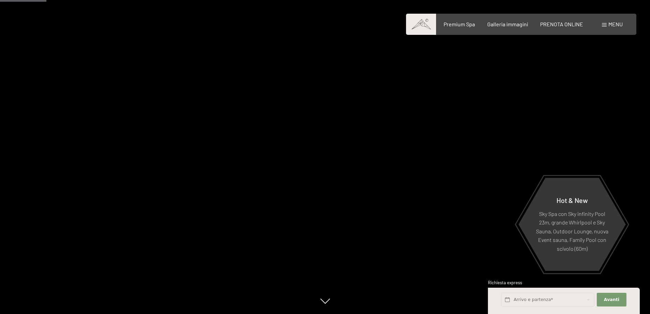  I want to click on a: Hot & New Sky Spa con Sky infinity Pool 23m, grande Whirlpool e Sky Sauna, Outdoor Lounge, nuova ..., so click(572, 224).